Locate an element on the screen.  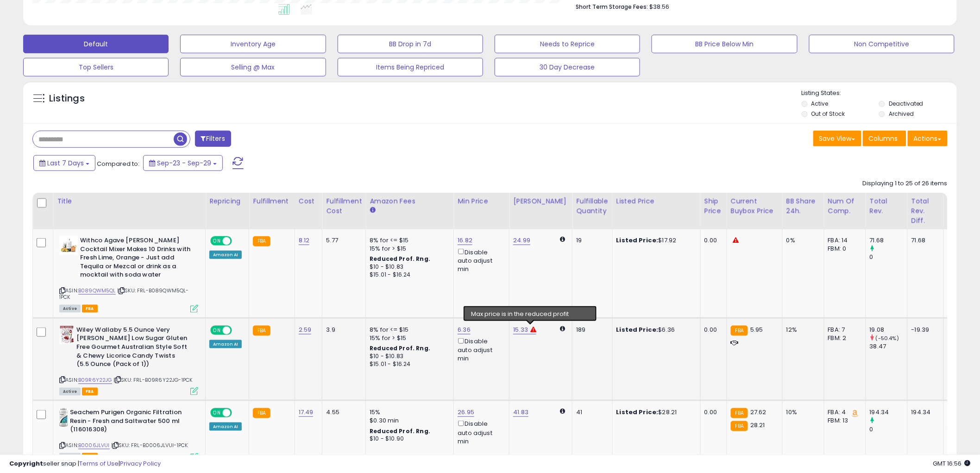
div: FBA: 4 is located at coordinates (843, 412).